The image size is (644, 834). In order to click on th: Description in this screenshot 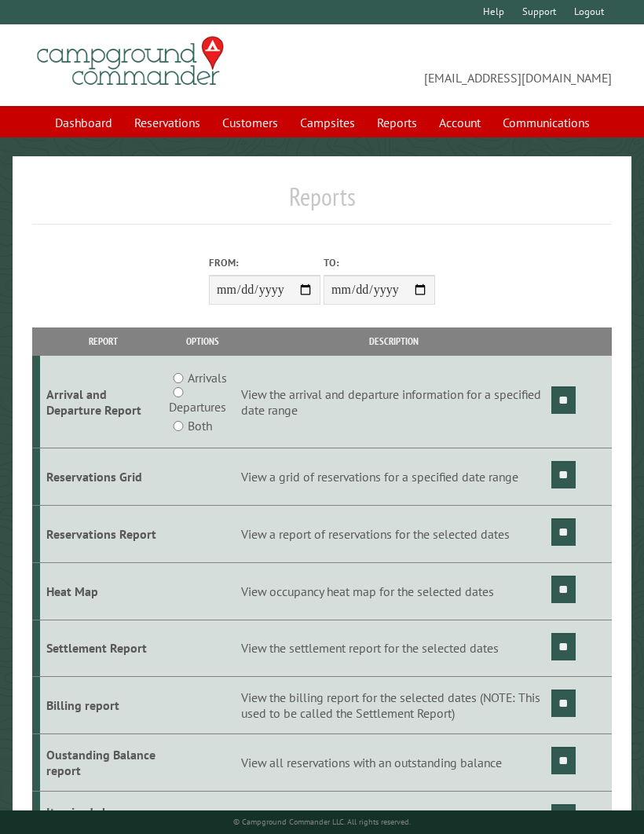, I will do `click(393, 341)`.